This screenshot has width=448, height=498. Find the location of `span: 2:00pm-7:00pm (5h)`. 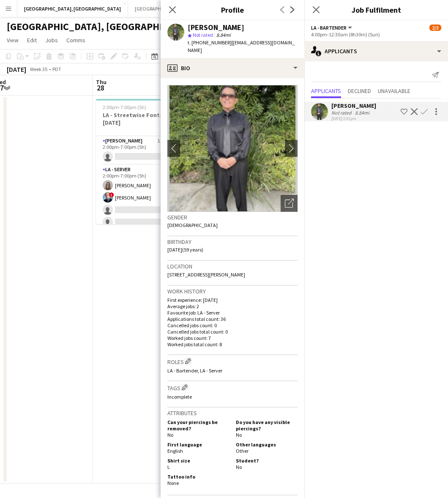

span: 2:00pm-7:00pm (5h) is located at coordinates (124, 107).